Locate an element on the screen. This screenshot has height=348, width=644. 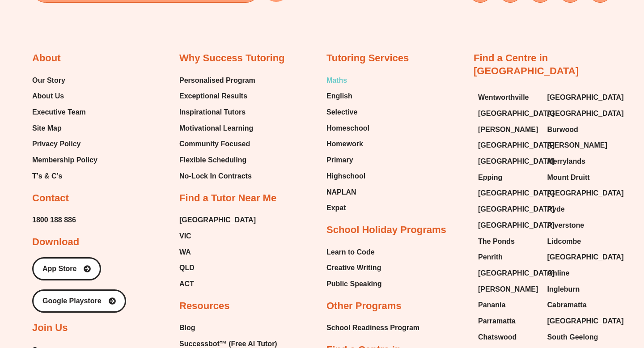
span: Primary is located at coordinates (340, 160).